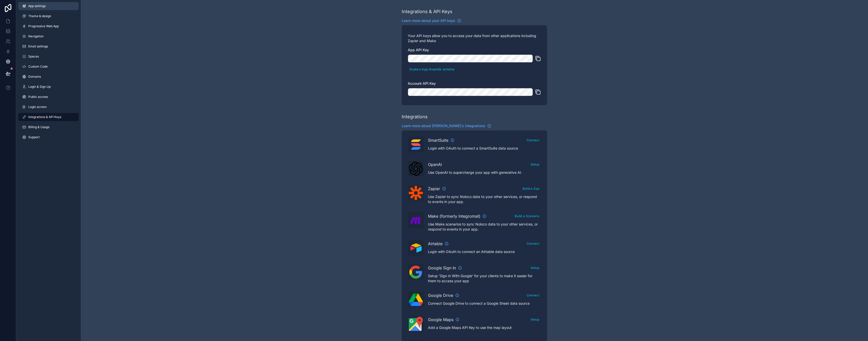 The width and height of the screenshot is (868, 341). What do you see at coordinates (48, 36) in the screenshot?
I see `a: Navigation` at bounding box center [48, 36].